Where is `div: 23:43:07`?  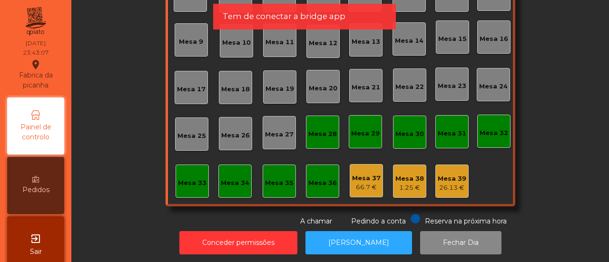 div: 23:43:07 is located at coordinates (36, 53).